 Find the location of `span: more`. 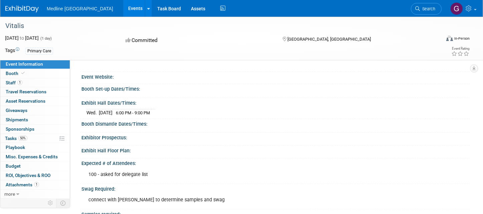

span: more is located at coordinates (10, 194).